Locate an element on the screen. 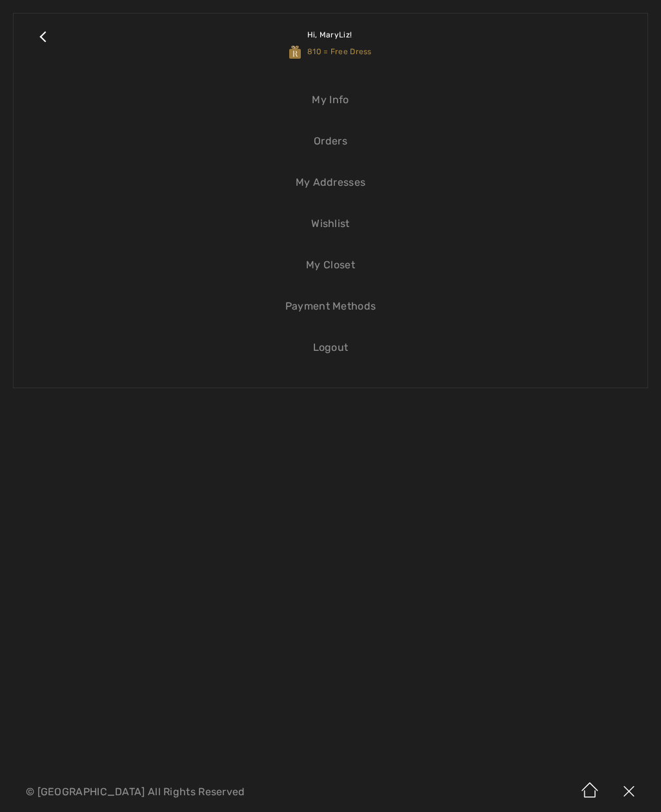 This screenshot has height=812, width=661. img: Home is located at coordinates (590, 792).